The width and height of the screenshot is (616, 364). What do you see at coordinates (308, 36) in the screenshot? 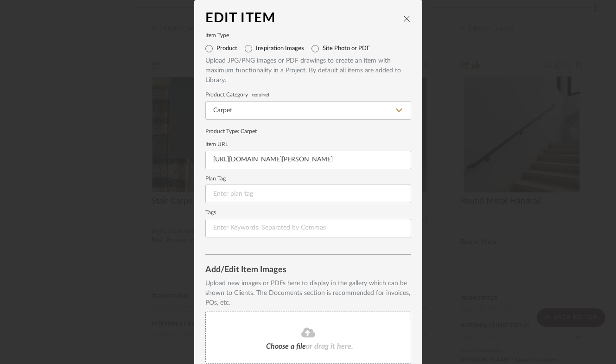
I see `label: Item Type` at bounding box center [308, 36].